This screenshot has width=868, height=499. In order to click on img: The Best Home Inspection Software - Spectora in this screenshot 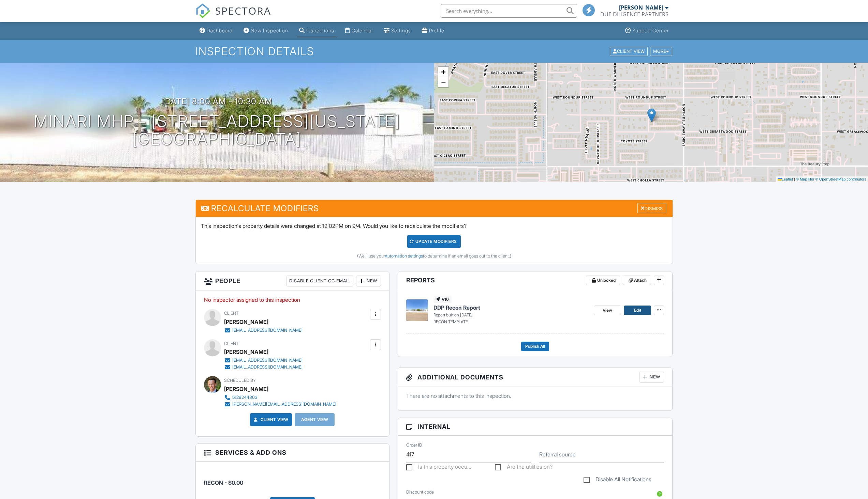, I will do `click(203, 11)`.